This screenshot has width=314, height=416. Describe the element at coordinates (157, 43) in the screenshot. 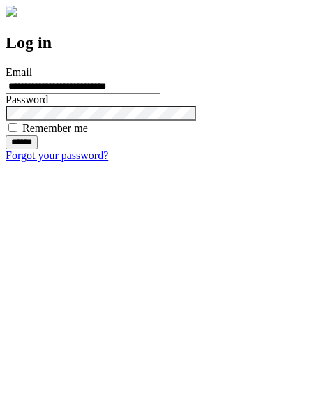

I see `h2: Log in` at that location.